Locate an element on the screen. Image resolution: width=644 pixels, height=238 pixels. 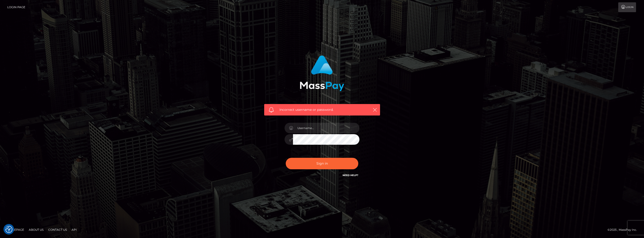
div: © 2025 , MassPay Inc. is located at coordinates (624, 230).